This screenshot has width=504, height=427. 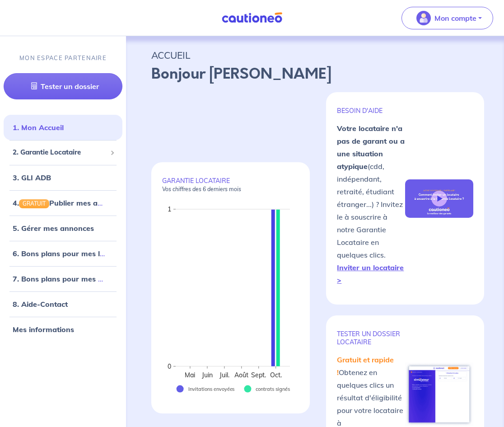 I want to click on div: 6. Bons plans pour mes locataires, so click(x=63, y=253).